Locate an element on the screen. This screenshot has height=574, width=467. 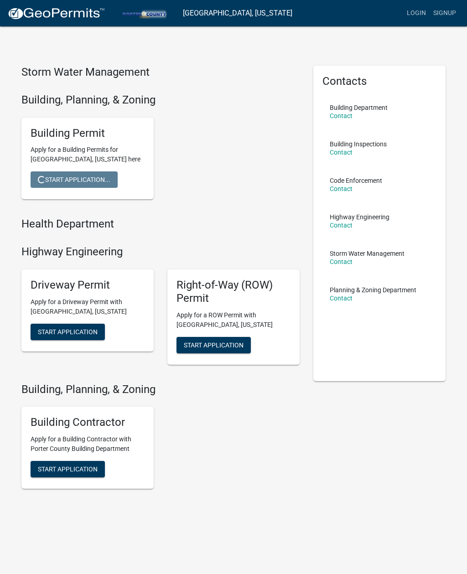
a: Signup is located at coordinates (444, 13).